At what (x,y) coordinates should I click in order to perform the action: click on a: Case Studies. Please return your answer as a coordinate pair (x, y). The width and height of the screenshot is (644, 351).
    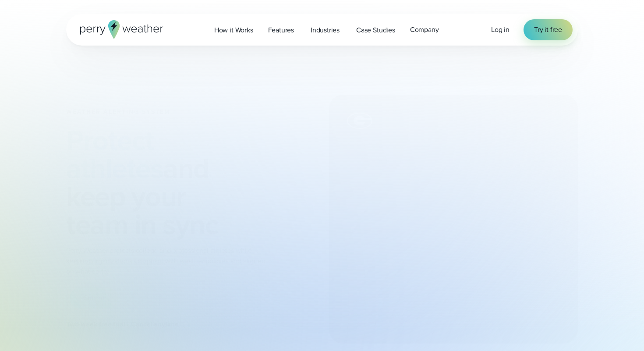
    Looking at the image, I should click on (375, 30).